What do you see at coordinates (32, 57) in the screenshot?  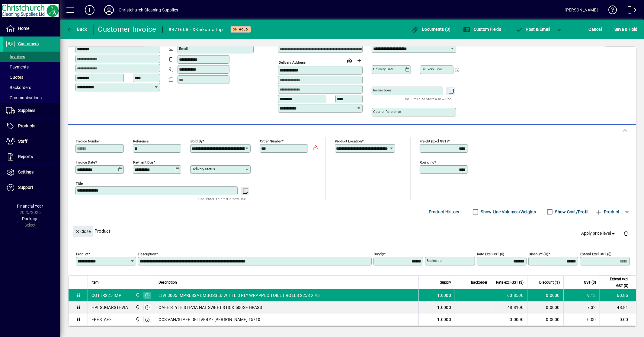 I see `a: Invoices` at bounding box center [32, 57].